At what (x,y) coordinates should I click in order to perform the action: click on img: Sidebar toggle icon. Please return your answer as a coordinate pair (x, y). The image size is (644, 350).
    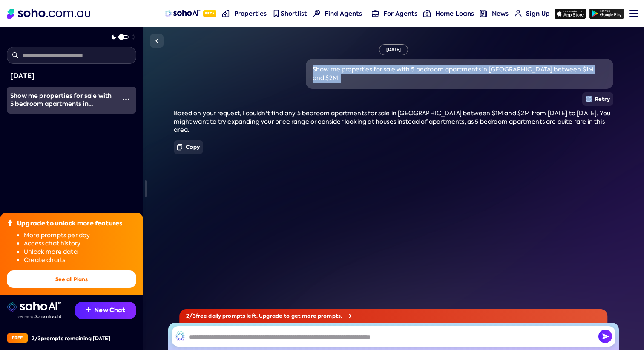
    Looking at the image, I should click on (157, 41).